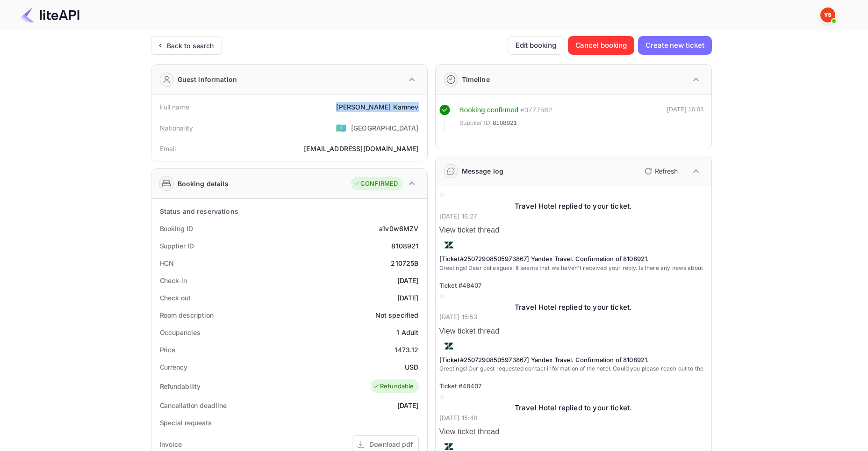 The width and height of the screenshot is (868, 451). I want to click on div: Price, so click(168, 349).